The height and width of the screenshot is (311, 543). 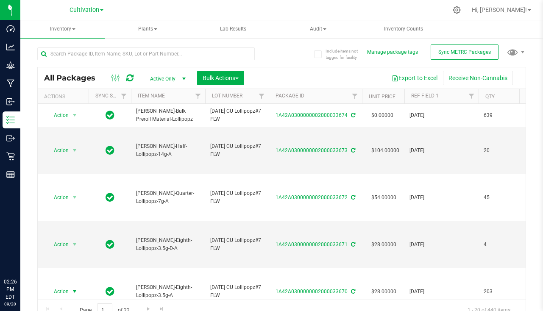 I want to click on span: $104.00000, so click(x=385, y=150).